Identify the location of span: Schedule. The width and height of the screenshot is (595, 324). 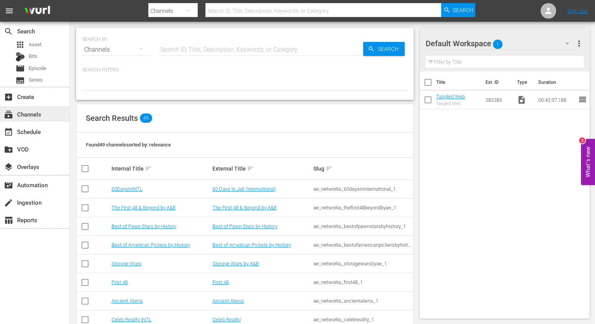
(9, 132).